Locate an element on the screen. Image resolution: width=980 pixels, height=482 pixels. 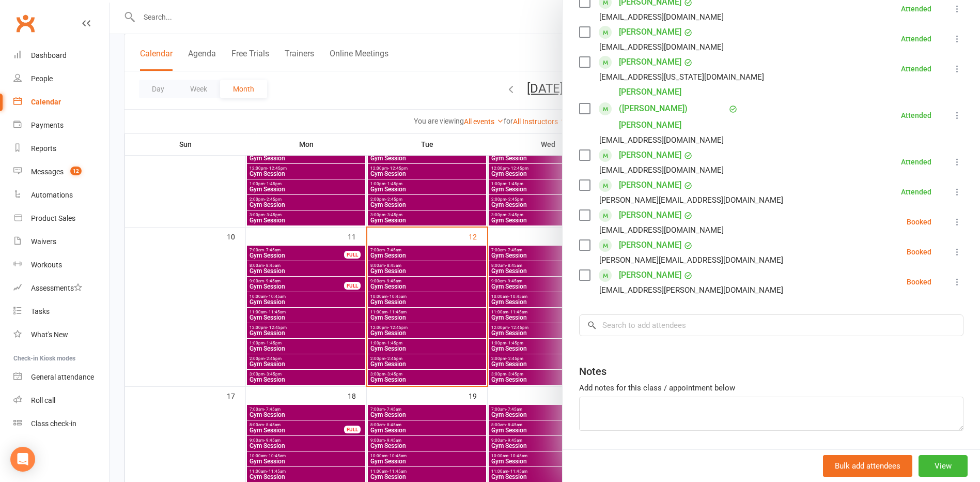
div: Roll call is located at coordinates (43, 400).